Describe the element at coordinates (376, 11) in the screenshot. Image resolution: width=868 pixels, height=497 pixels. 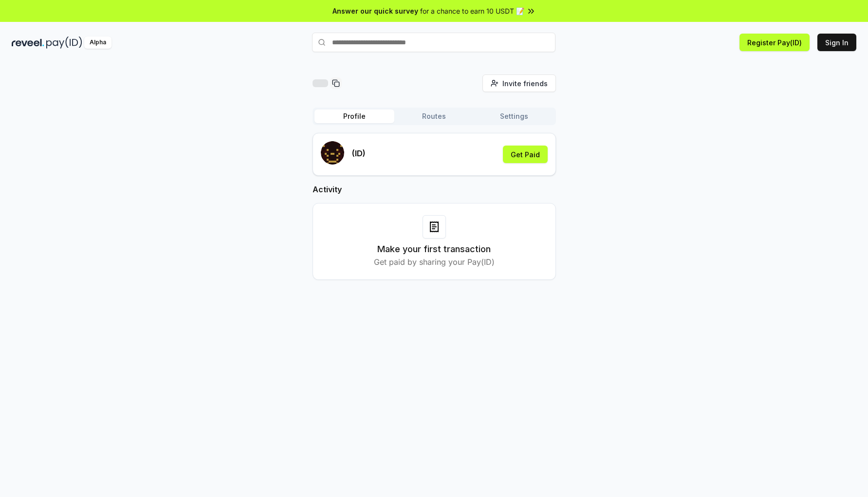
I see `span: Answer our quick survey` at that location.